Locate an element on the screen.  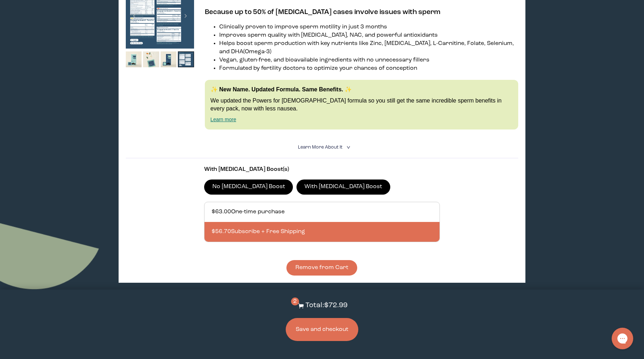
a: Learn more is located at coordinates (224, 119).